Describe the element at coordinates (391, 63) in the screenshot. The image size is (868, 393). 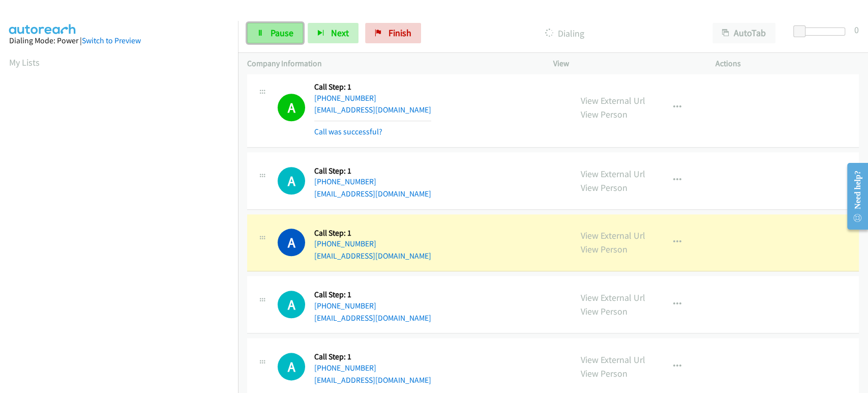
I see `p: Company Information` at that location.